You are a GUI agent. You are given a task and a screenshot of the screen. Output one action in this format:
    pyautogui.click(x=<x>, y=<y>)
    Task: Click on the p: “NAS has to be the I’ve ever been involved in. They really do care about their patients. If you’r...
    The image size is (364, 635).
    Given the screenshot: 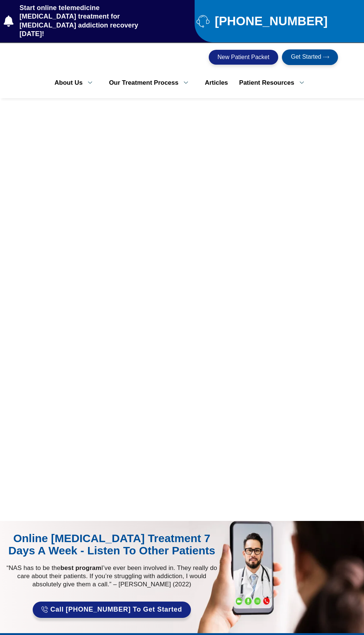 What is the action you would take?
    pyautogui.click(x=112, y=577)
    